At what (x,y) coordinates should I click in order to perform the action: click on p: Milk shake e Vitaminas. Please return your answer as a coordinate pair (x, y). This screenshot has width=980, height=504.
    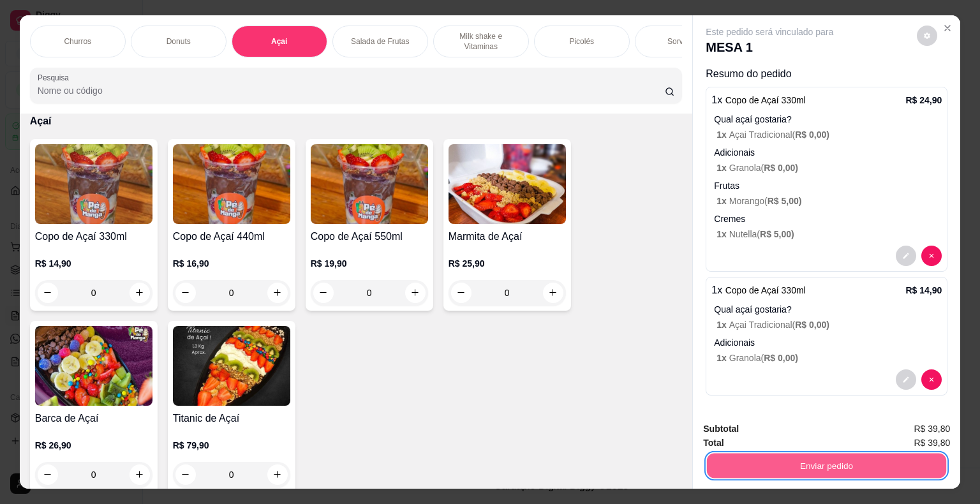
    Looking at the image, I should click on (481, 42).